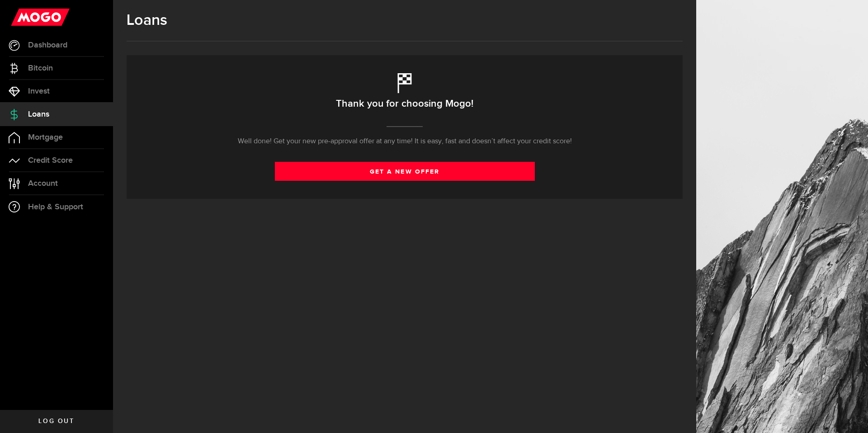 The width and height of the screenshot is (868, 433). I want to click on span: Help & Support, so click(56, 207).